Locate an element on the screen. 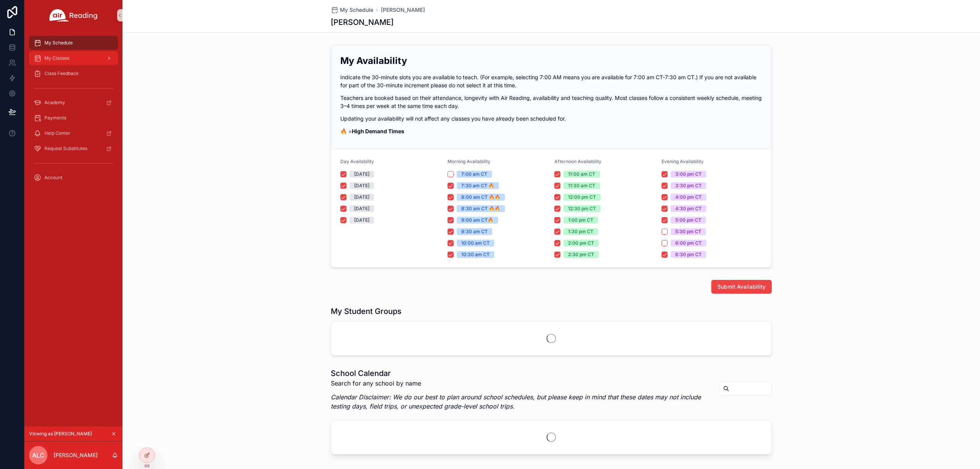  span: Evening Availability is located at coordinates (682, 162).